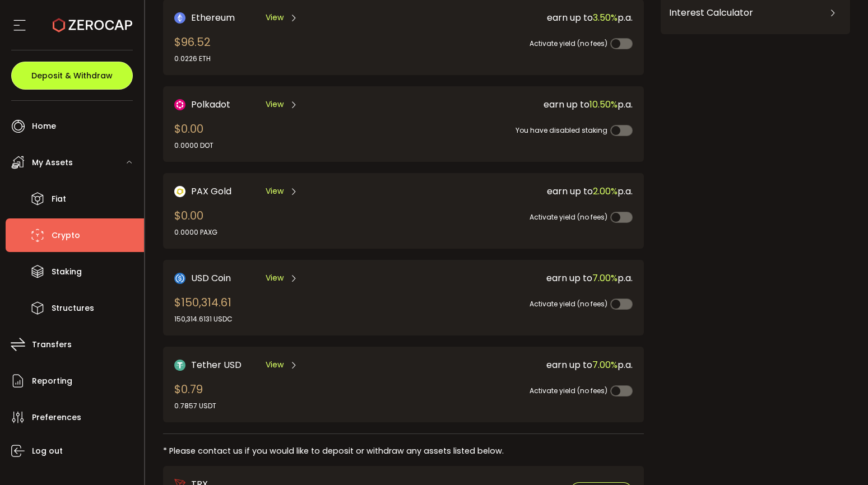 The width and height of the screenshot is (868, 485). Describe the element at coordinates (404, 450) in the screenshot. I see `div: * Please contact us if you would like to deposit or withdraw any assets listed below.` at that location.